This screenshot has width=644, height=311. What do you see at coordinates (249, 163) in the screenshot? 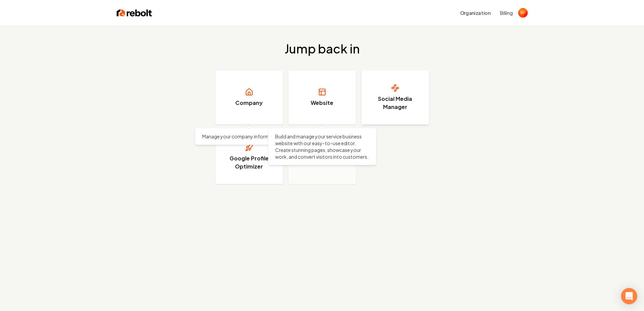
I see `h3: Google Profile Optimizer` at bounding box center [249, 163].